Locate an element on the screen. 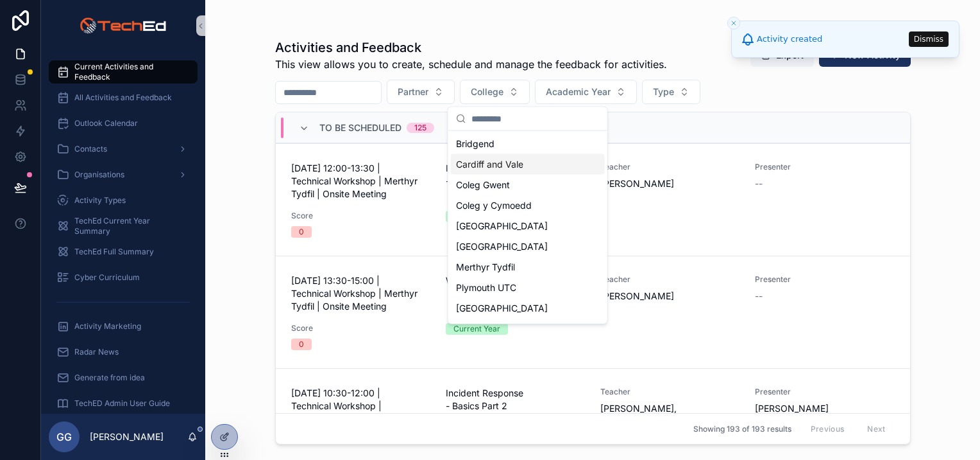 The height and width of the screenshot is (460, 980). span: Activity Marketing is located at coordinates (108, 326).